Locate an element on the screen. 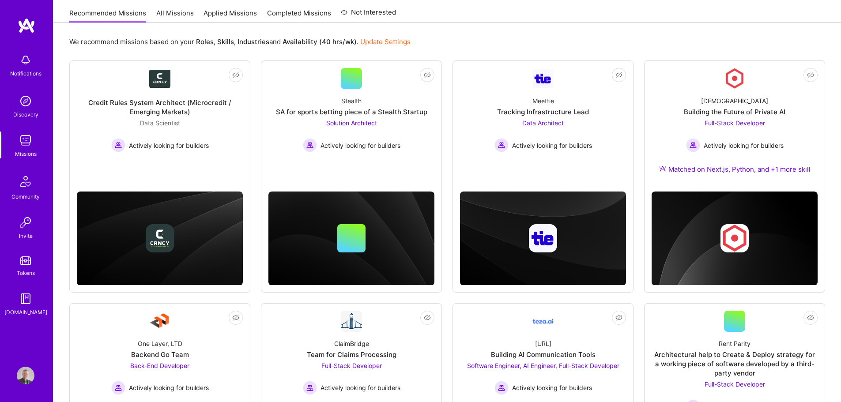 The image size is (841, 402). div: Architectural help to Create & Deploy strategy for a working piece of software developed by a thi... is located at coordinates (735, 364).